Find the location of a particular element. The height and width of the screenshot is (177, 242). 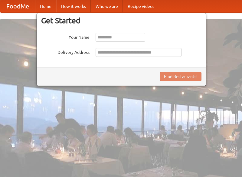

label: Delivery Address is located at coordinates (65, 51).